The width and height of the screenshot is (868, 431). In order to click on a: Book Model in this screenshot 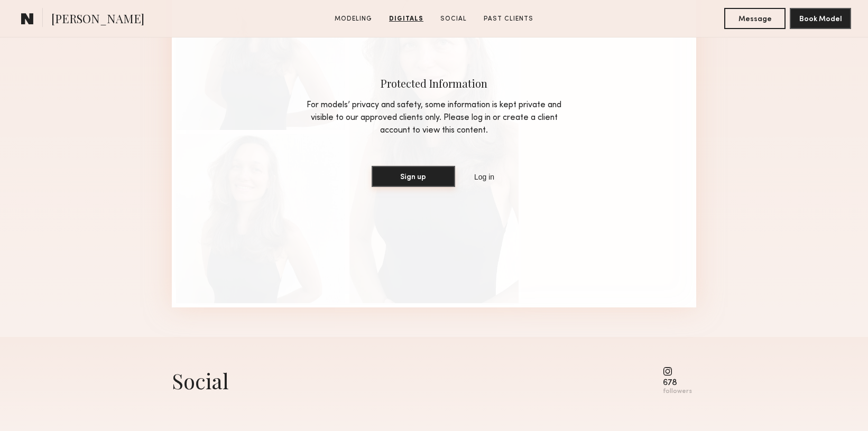, I will do `click(820, 18)`.